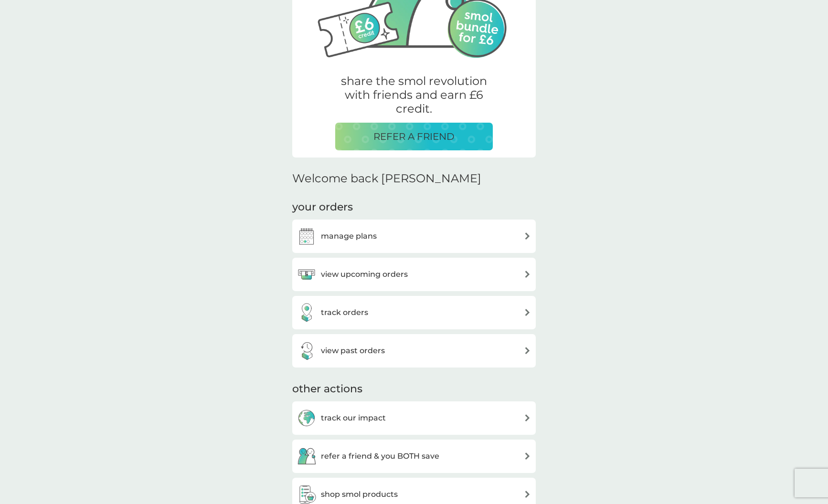  What do you see at coordinates (327, 389) in the screenshot?
I see `h3: other actions` at bounding box center [327, 389].